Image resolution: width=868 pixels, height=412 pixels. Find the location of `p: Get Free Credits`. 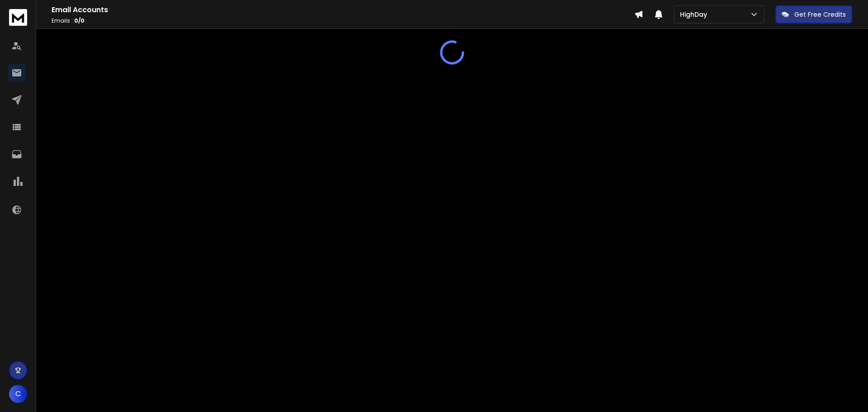

p: Get Free Credits is located at coordinates (820, 15).